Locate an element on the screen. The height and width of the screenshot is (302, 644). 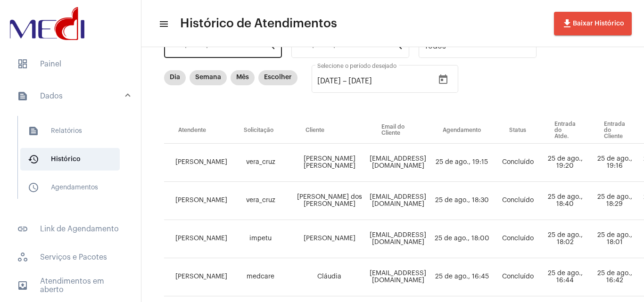
img: d3a1b5fa-500b-b90f-5a1c-719c20e9830b.png is located at coordinates (47, 24).